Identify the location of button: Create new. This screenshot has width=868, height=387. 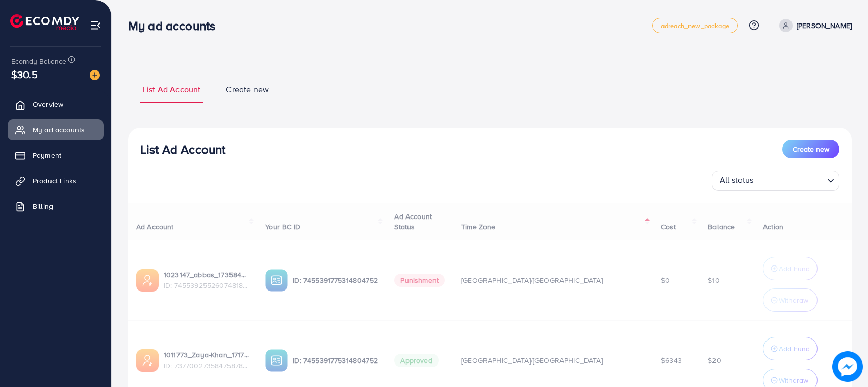
(811, 149).